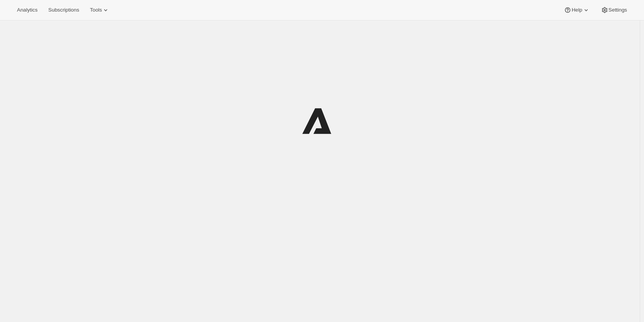  Describe the element at coordinates (618, 10) in the screenshot. I see `span: Settings` at that location.